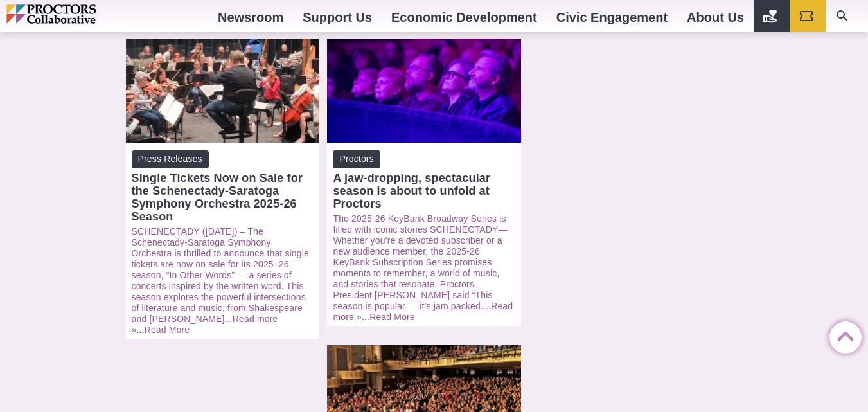  What do you see at coordinates (424, 180) in the screenshot?
I see `a: Proctors A jaw-dropping, spectacular season is about to unfold at Proctors` at bounding box center [424, 180].